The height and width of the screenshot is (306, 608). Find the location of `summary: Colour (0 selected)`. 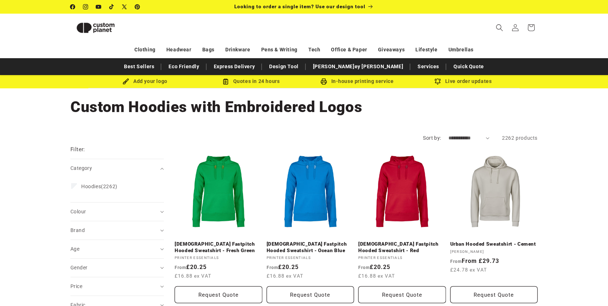

summary: Colour (0 selected) is located at coordinates (117, 212).